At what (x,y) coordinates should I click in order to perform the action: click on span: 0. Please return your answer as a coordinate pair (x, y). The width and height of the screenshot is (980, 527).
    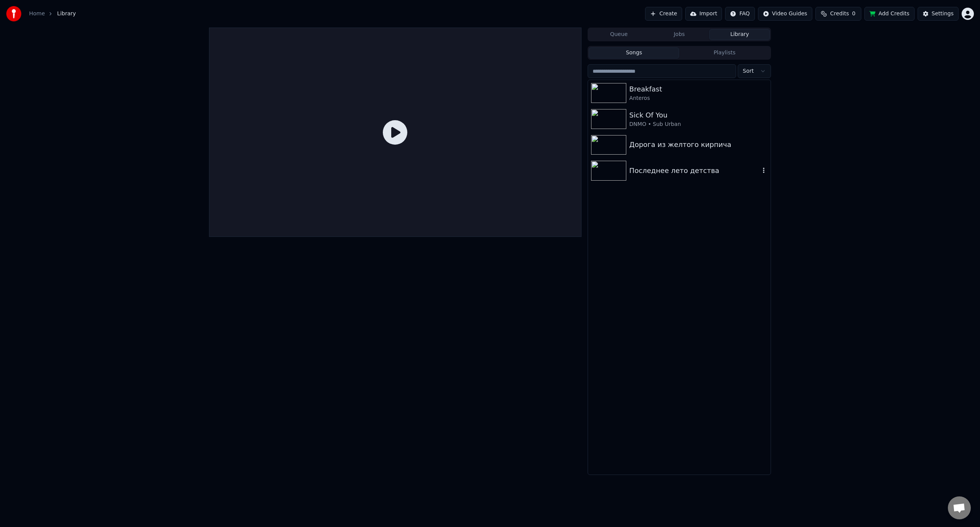
    Looking at the image, I should click on (853, 14).